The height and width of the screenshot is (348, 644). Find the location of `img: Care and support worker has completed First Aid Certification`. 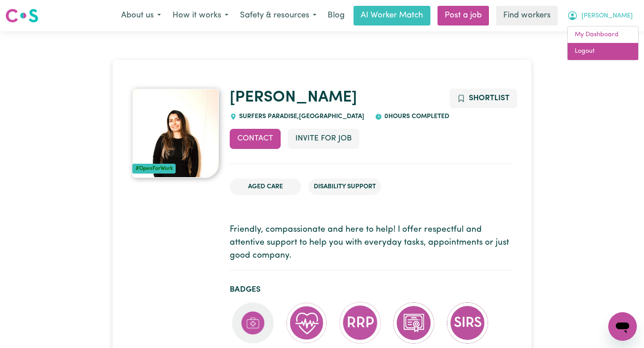

img: Care and support worker has completed First Aid Certification is located at coordinates (253, 323).